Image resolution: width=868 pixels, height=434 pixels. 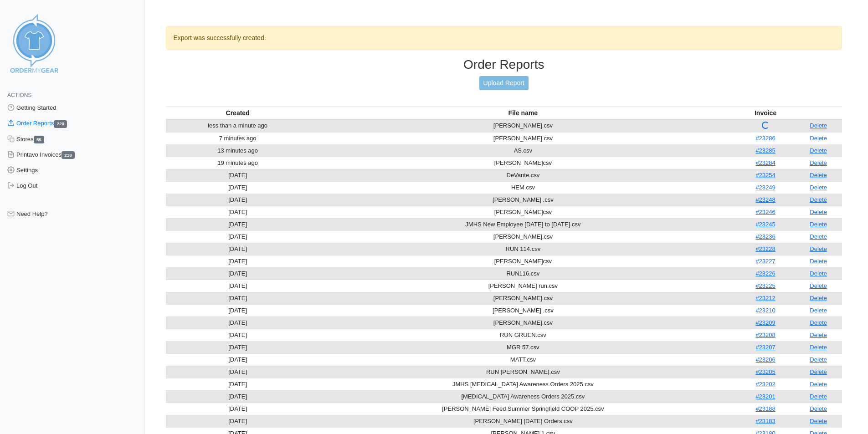 What do you see at coordinates (765, 347) in the screenshot?
I see `a: #23207` at bounding box center [765, 347].